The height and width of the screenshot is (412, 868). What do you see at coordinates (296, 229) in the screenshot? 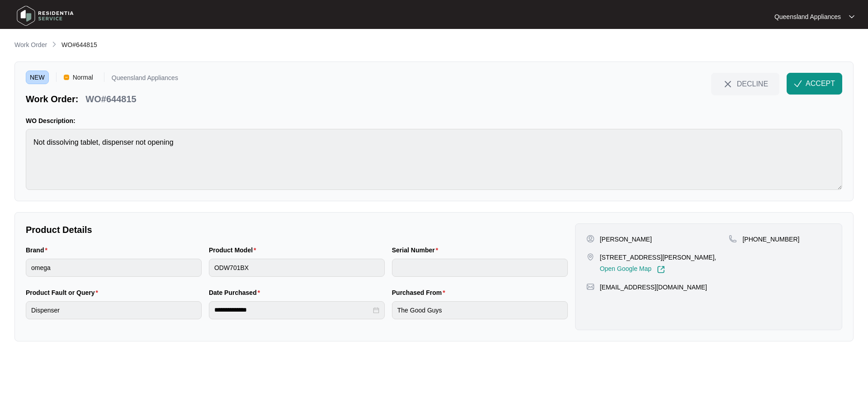
I see `p: Product Details` at bounding box center [296, 229].